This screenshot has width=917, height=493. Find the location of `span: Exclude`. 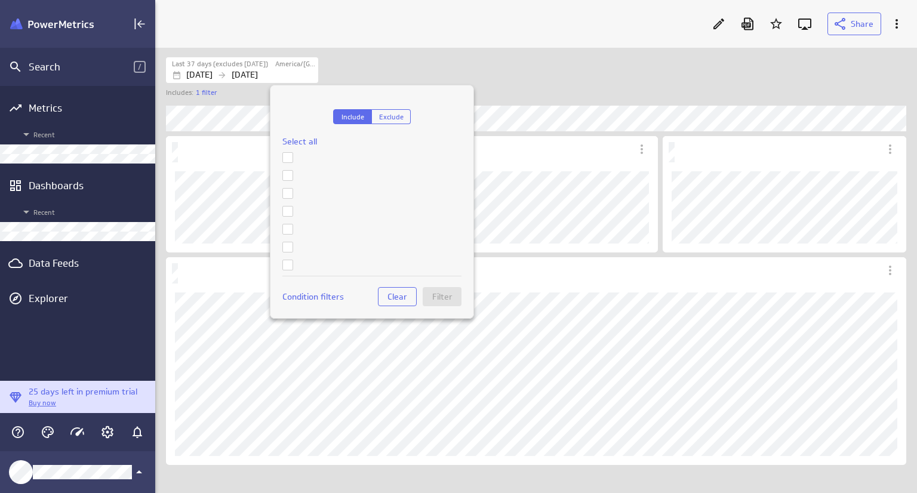

span: Exclude is located at coordinates (391, 116).